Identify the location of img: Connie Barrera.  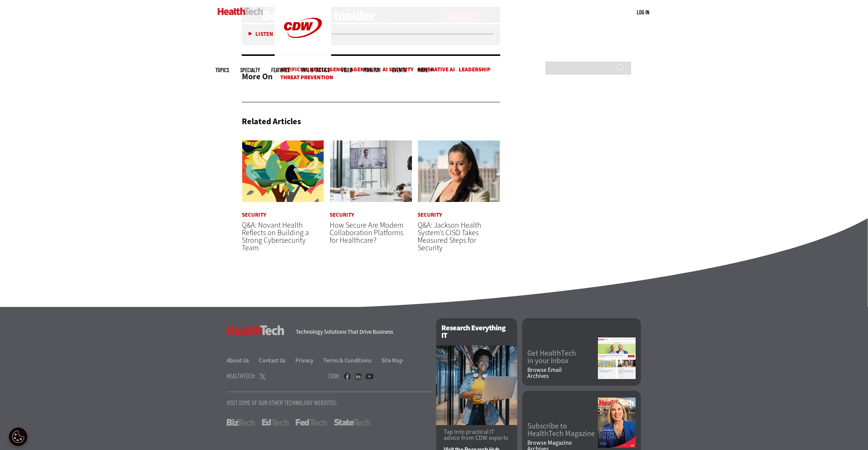
(459, 171).